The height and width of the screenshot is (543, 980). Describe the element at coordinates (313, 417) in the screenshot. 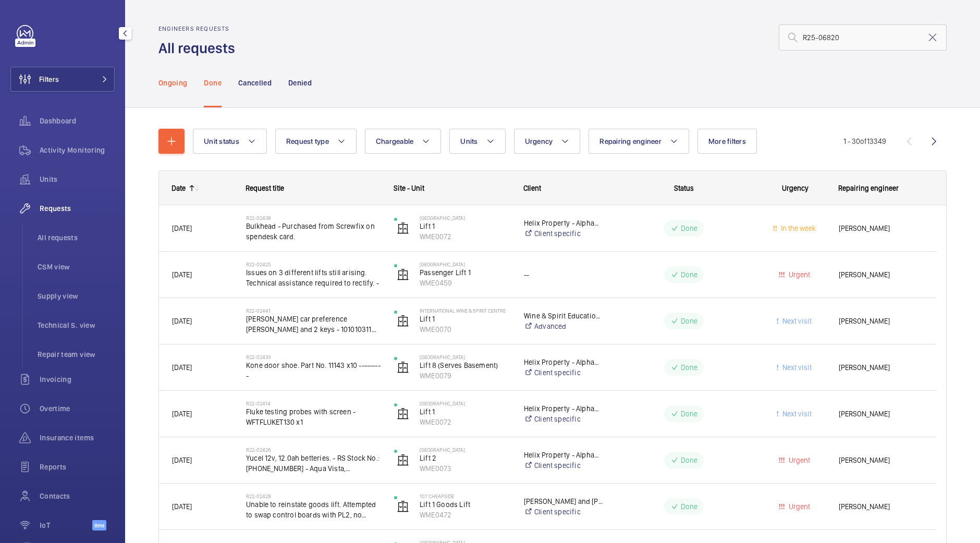

I see `span: Fluke testing probes with screen - WFTFLUKET130 x1` at that location.